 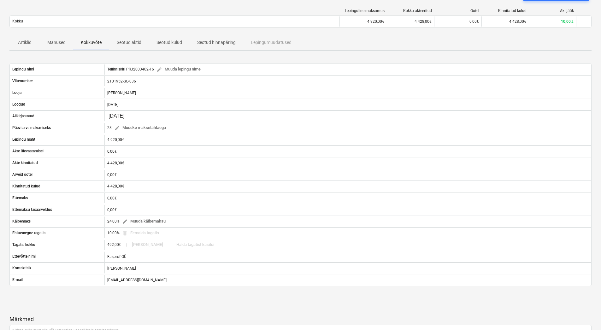 What do you see at coordinates (17, 279) in the screenshot?
I see `p: E-mail` at bounding box center [17, 279].